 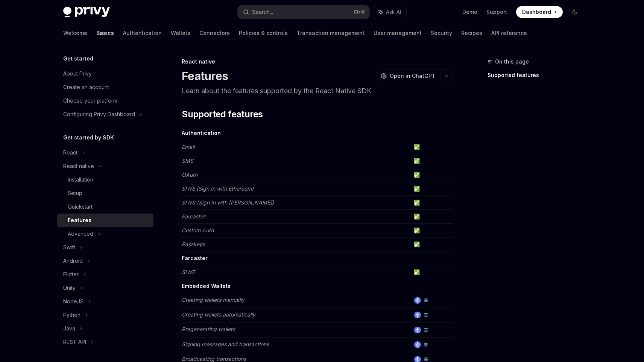 What do you see at coordinates (106, 87) in the screenshot?
I see `a: Create an account` at bounding box center [106, 87].